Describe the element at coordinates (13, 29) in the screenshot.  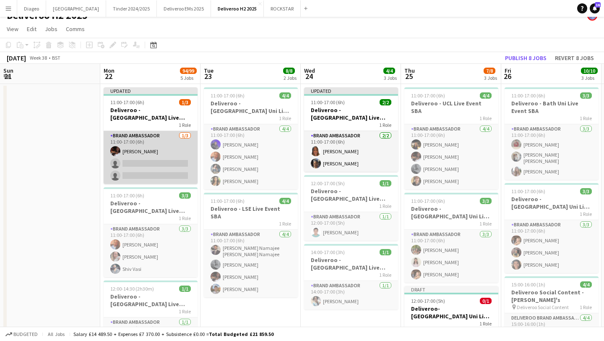
I see `span: View` at that location.